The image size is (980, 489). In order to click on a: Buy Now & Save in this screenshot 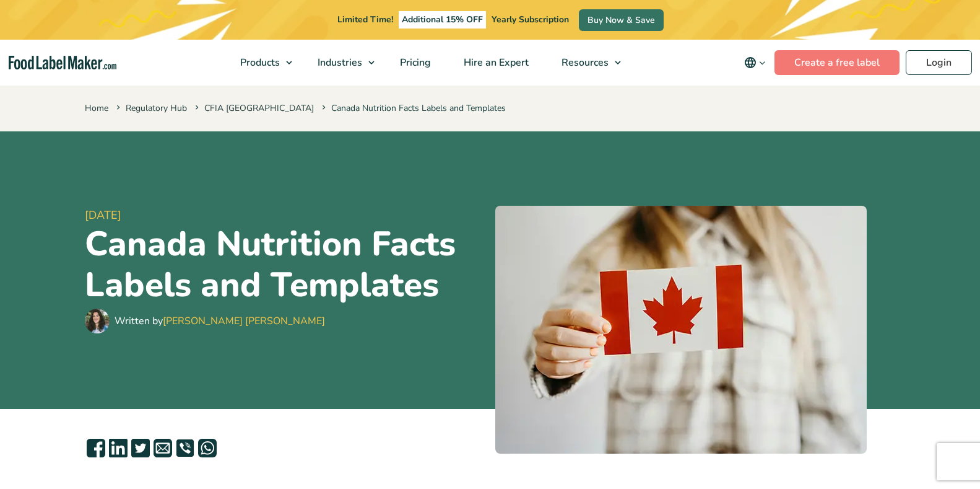, I will do `click(621, 20)`.